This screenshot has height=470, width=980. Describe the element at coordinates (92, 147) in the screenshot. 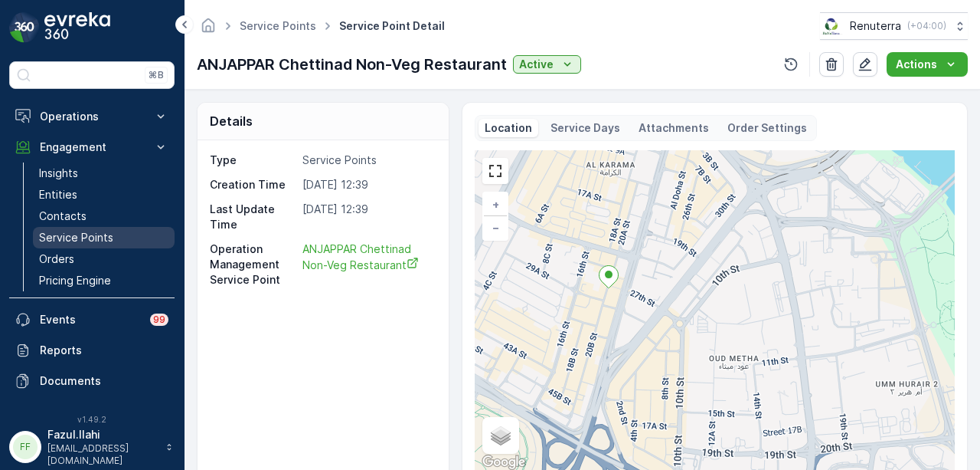

I see `p: Engagement` at that location.